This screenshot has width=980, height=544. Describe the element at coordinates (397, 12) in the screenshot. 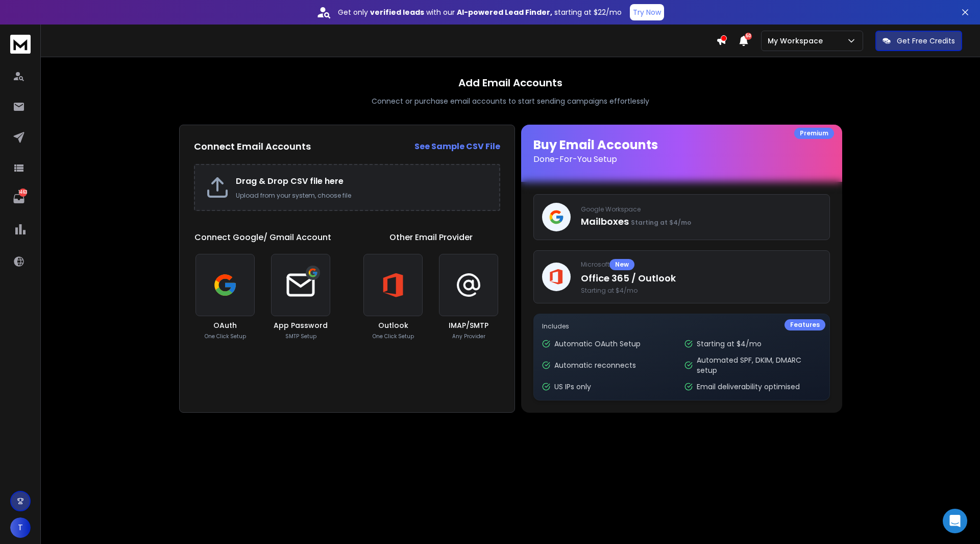

I see `strong: verified leads` at that location.